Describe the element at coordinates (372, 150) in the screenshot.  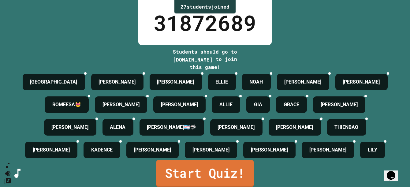
I see `h4: LILY` at that location.